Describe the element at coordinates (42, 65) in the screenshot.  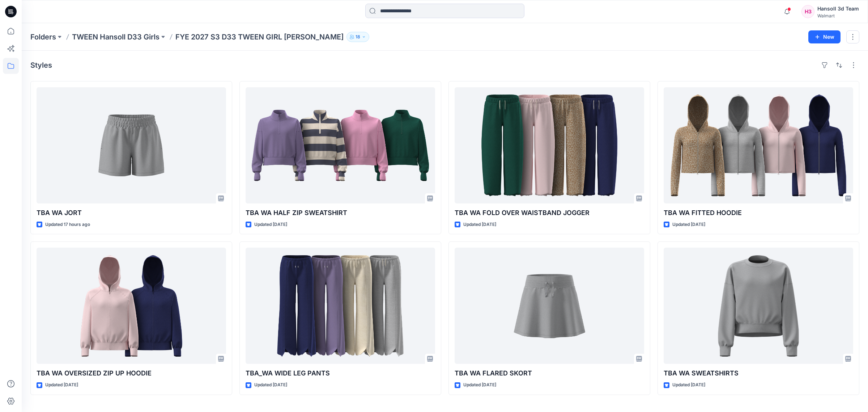
I see `h4: Styles` at that location.